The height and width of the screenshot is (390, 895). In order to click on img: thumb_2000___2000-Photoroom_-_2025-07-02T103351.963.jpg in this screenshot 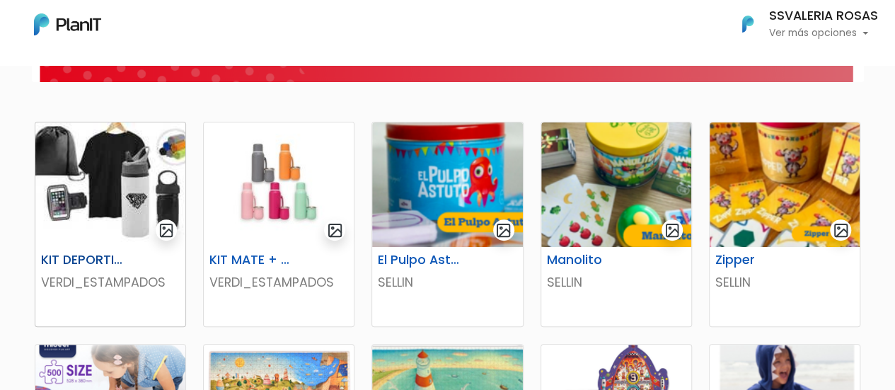, I will do `click(279, 185)`.